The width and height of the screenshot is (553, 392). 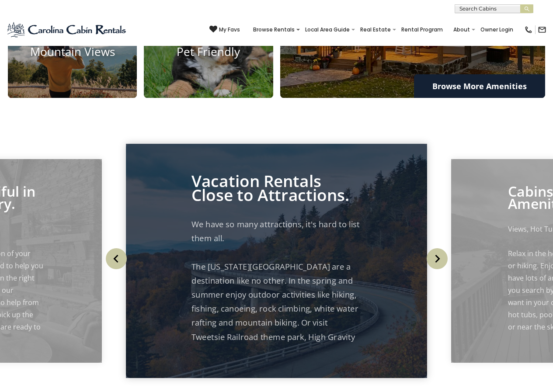 I want to click on a: Browse Rentals, so click(x=273, y=30).